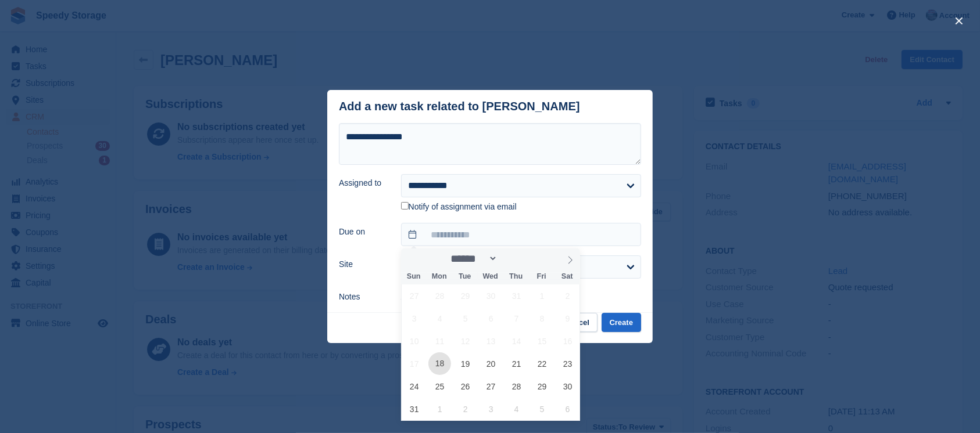  Describe the element at coordinates (516, 318) in the screenshot. I see `span: August 7, 2025` at that location.